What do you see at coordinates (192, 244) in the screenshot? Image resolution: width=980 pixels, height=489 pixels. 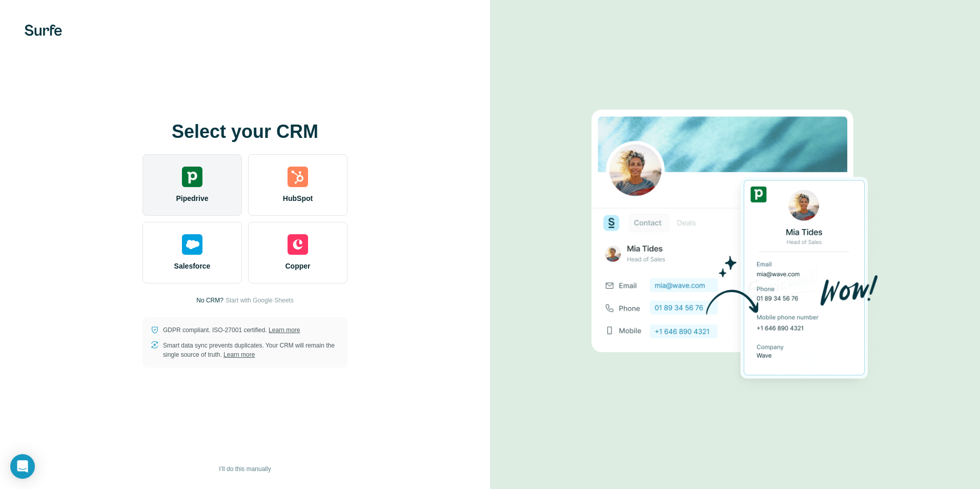 I see `img: salesforce's logo` at bounding box center [192, 244].